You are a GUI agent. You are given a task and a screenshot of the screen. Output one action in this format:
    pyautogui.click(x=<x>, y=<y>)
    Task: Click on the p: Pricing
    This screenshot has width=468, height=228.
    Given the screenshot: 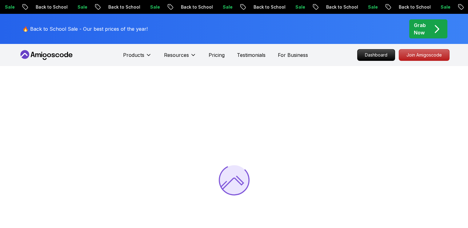 What is the action you would take?
    pyautogui.click(x=217, y=55)
    